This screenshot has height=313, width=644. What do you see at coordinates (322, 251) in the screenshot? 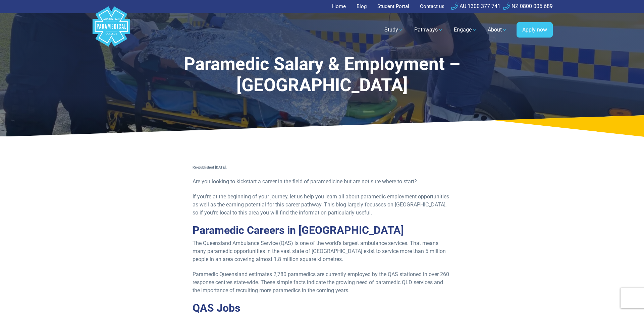
I see `p: The Queensland Ambulance Service (QAS) is one of the world’s largest ambulance services. That mea...` at bounding box center [322, 251].